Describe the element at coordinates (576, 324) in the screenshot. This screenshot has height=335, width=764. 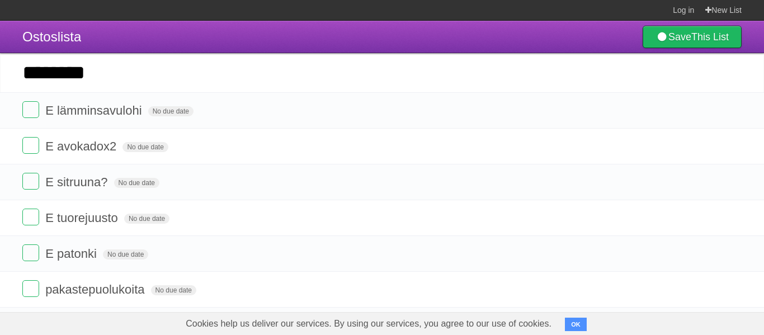
I see `button: OK` at that location.